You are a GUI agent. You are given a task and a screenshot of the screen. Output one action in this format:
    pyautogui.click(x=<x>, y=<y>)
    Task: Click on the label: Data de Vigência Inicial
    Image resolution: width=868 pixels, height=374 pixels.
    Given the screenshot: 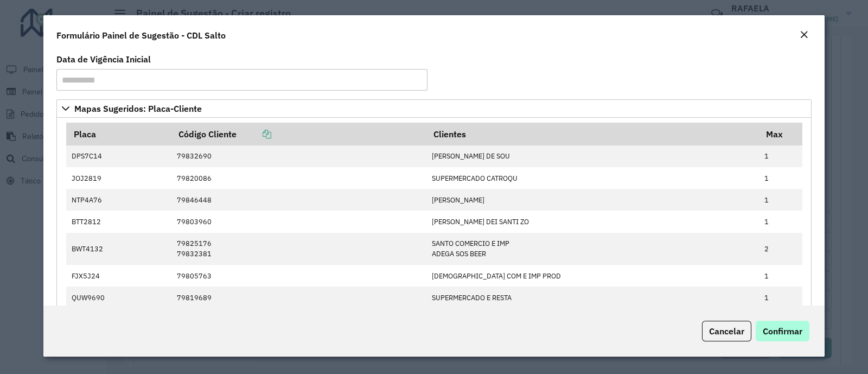 What is the action you would take?
    pyautogui.click(x=103, y=59)
    